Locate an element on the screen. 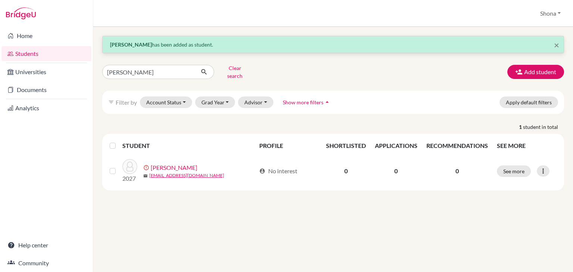 The width and height of the screenshot is (573, 272). th: SHORTLISTED is located at coordinates (346, 146).